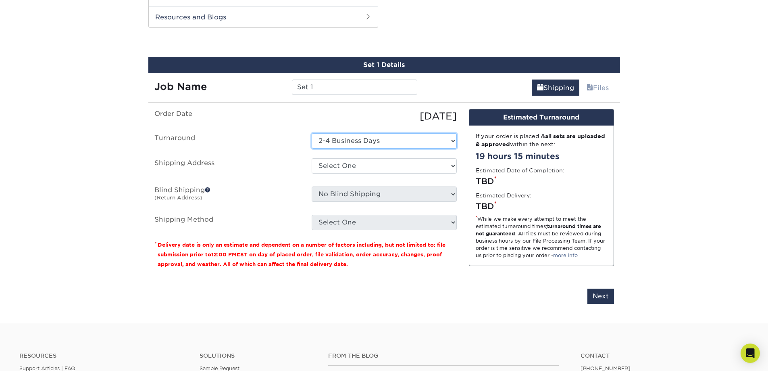 This screenshot has width=768, height=371. What do you see at coordinates (258, 355) in the screenshot?
I see `h4: Solutions` at bounding box center [258, 355].